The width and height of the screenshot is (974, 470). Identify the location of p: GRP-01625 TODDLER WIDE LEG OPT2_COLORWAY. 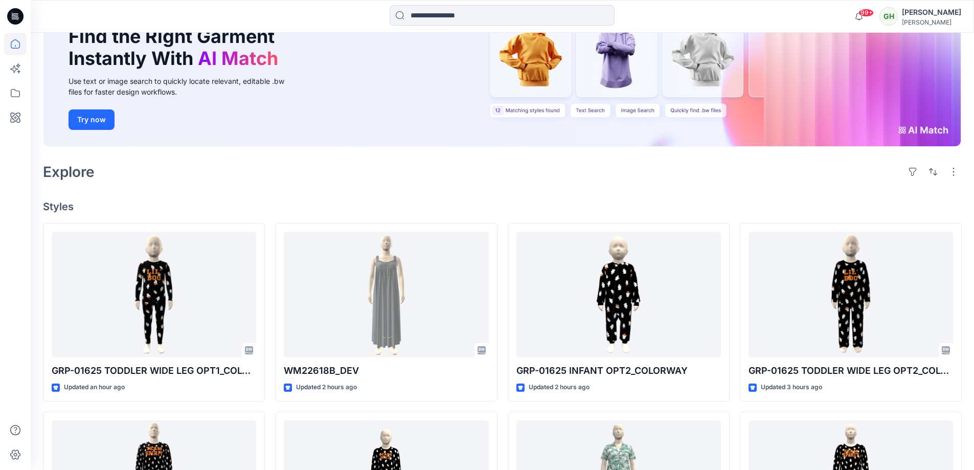
(851, 371).